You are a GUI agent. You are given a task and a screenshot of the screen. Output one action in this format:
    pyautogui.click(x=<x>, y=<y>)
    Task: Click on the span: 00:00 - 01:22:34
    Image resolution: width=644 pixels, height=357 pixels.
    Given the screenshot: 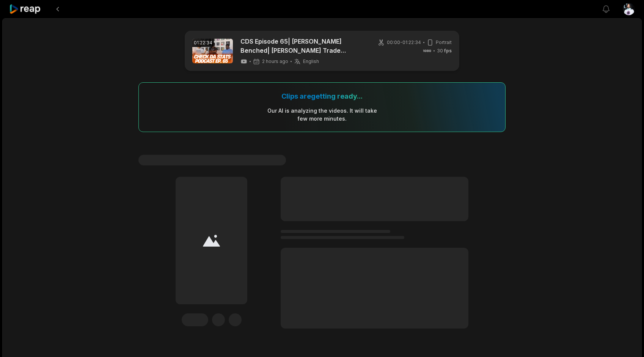 What is the action you would take?
    pyautogui.click(x=404, y=43)
    